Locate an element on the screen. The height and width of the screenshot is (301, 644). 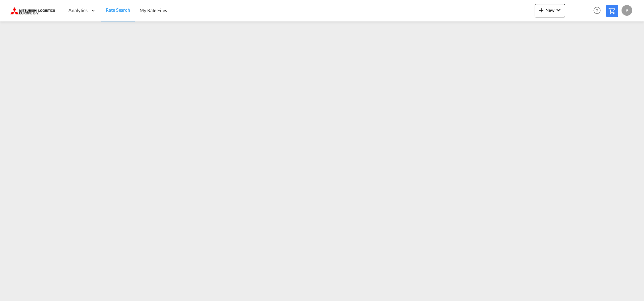
span: Analytics is located at coordinates (78, 10).